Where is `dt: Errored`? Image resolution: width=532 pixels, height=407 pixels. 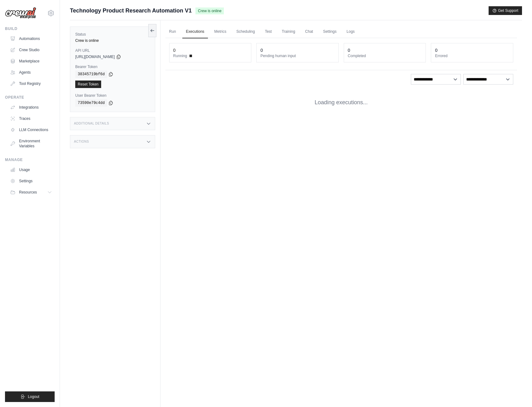 dt: Errored is located at coordinates (472, 56).